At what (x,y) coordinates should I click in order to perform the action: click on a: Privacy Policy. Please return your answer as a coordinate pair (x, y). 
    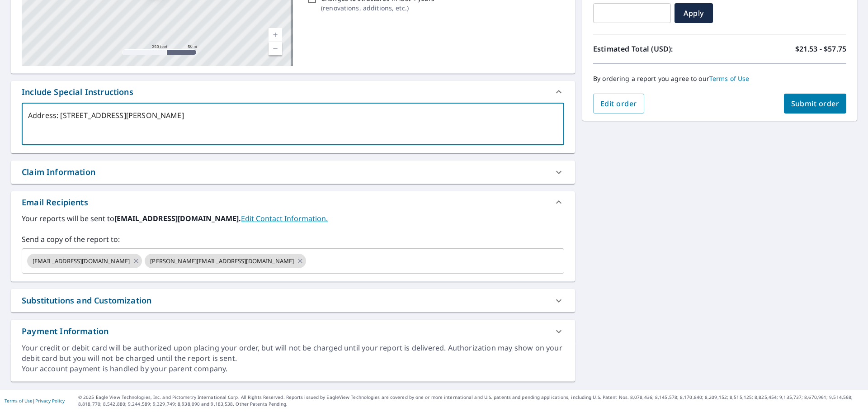
    Looking at the image, I should click on (50, 401).